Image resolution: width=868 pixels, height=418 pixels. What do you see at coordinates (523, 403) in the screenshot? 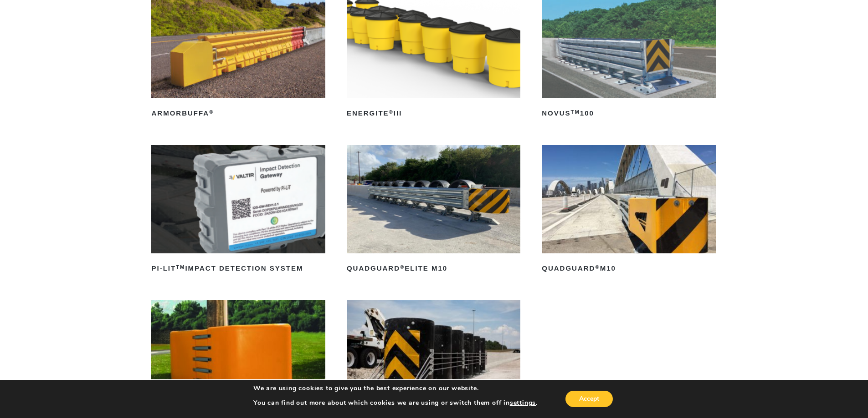
I see `button: settings` at bounding box center [523, 403].